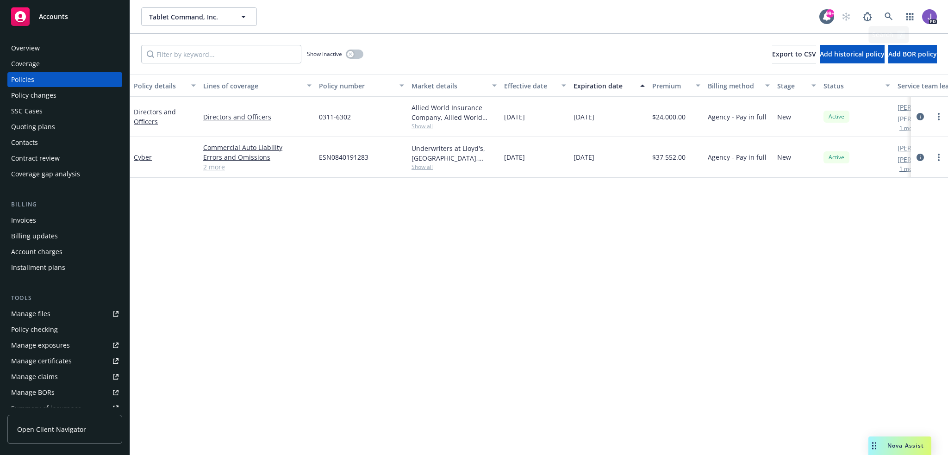 The height and width of the screenshot is (455, 948). I want to click on a: Manage BORs, so click(65, 392).